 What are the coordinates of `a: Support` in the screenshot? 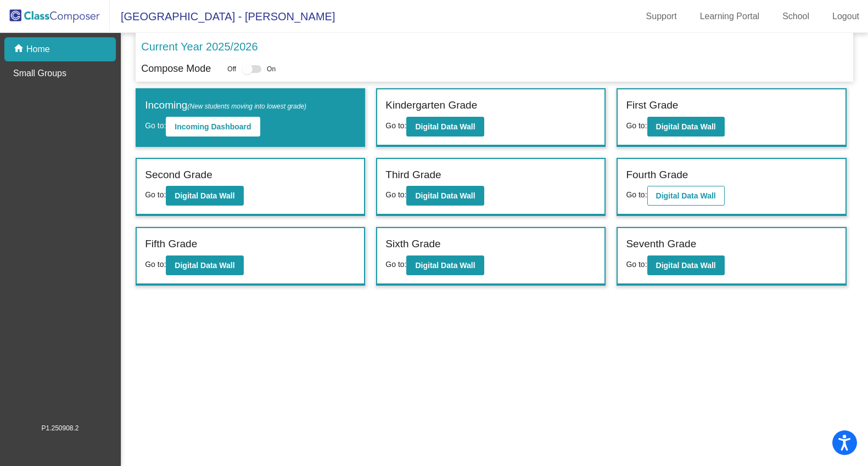 It's located at (662, 17).